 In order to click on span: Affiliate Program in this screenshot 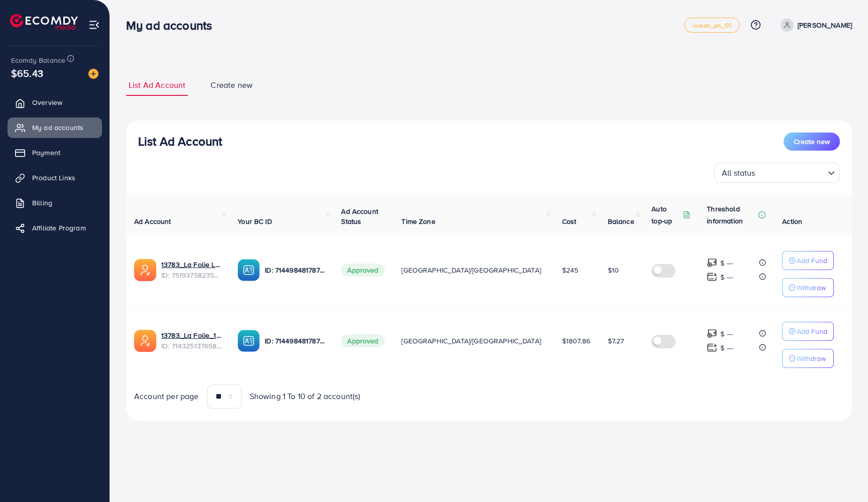, I will do `click(59, 228)`.